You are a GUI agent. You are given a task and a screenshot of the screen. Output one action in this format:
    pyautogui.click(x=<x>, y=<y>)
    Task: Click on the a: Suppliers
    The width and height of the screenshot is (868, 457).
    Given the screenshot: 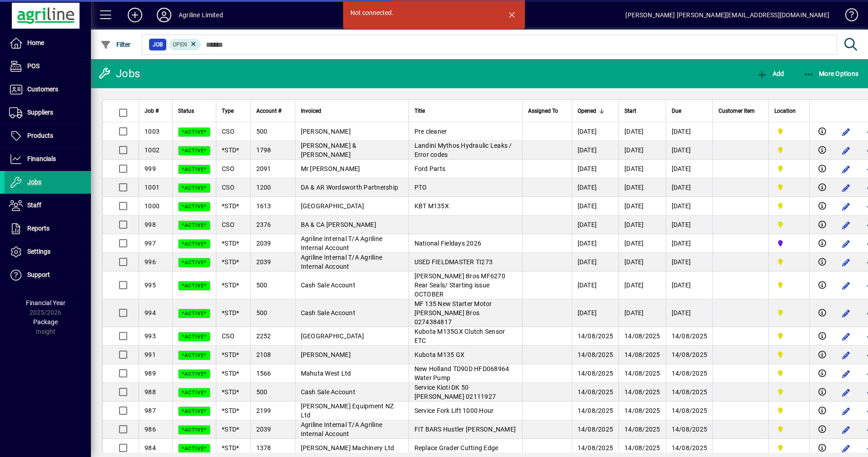 What is the action you would take?
    pyautogui.click(x=47, y=113)
    